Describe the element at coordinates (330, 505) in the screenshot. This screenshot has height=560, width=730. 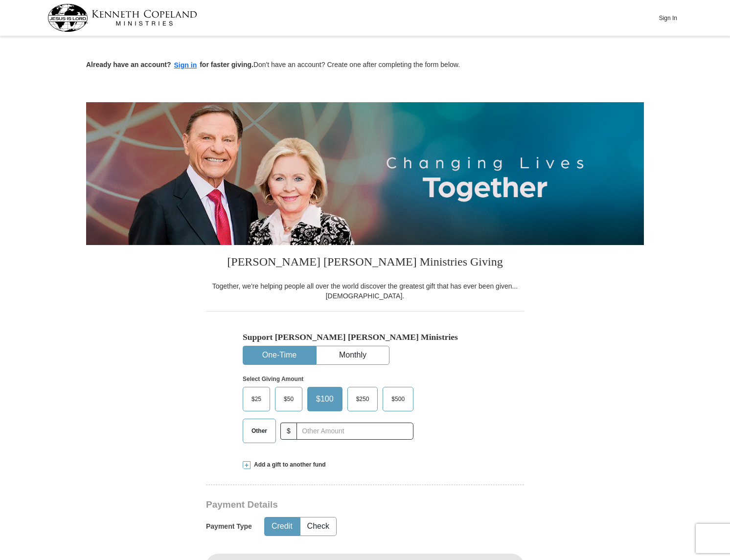
I see `h3: Payment Details` at that location.